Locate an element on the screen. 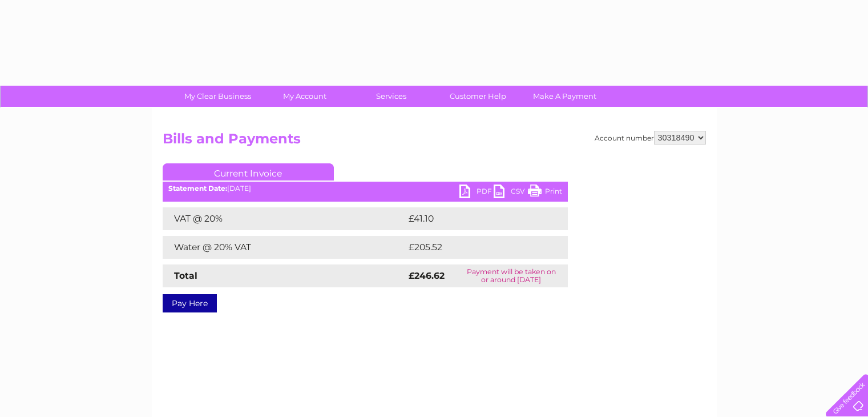 Image resolution: width=868 pixels, height=417 pixels. a: Pay Here is located at coordinates (190, 303).